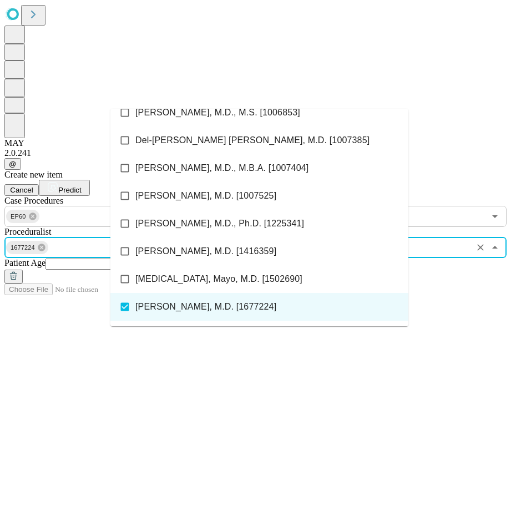 The height and width of the screenshot is (521, 511). What do you see at coordinates (23, 247) in the screenshot?
I see `span: 1677224` at bounding box center [23, 247].